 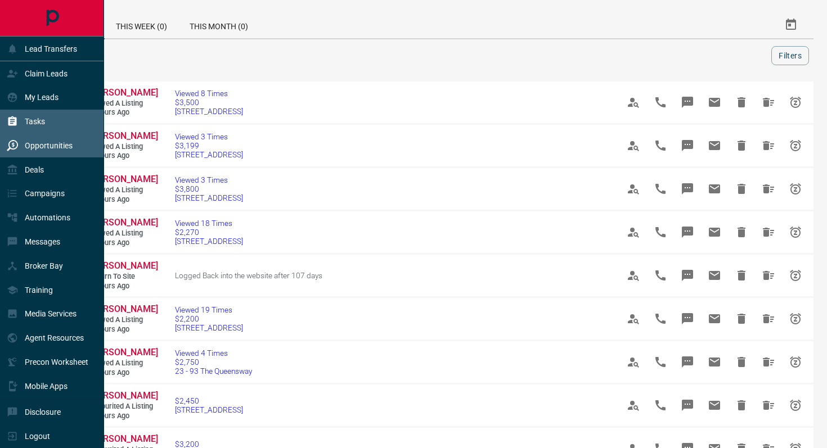 I want to click on span: 23 - 93 The Queensway, so click(x=213, y=371).